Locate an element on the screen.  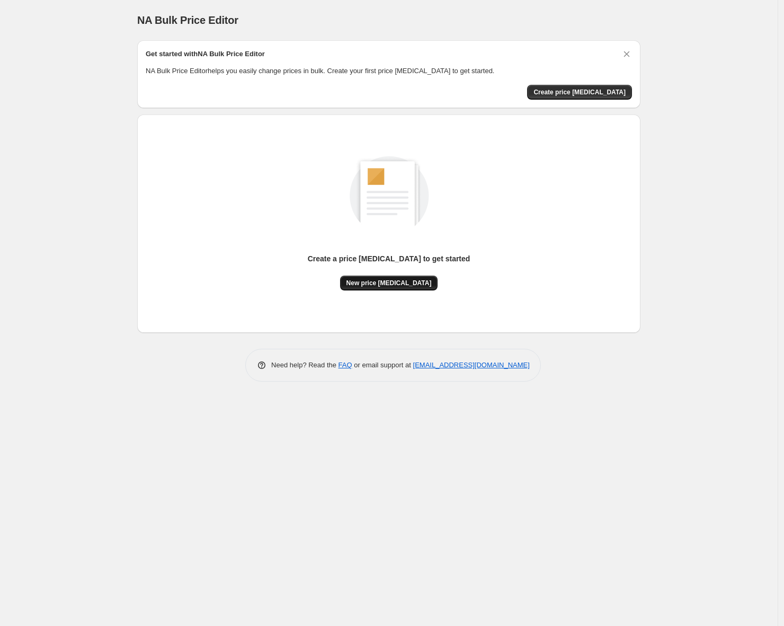
span: Need help? Read the is located at coordinates (305, 365).